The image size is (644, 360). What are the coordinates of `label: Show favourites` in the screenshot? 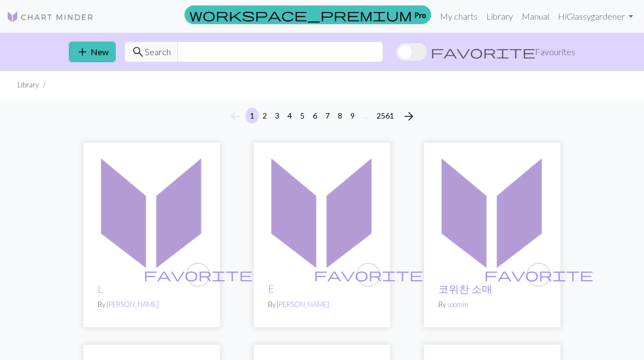 It's located at (486, 52).